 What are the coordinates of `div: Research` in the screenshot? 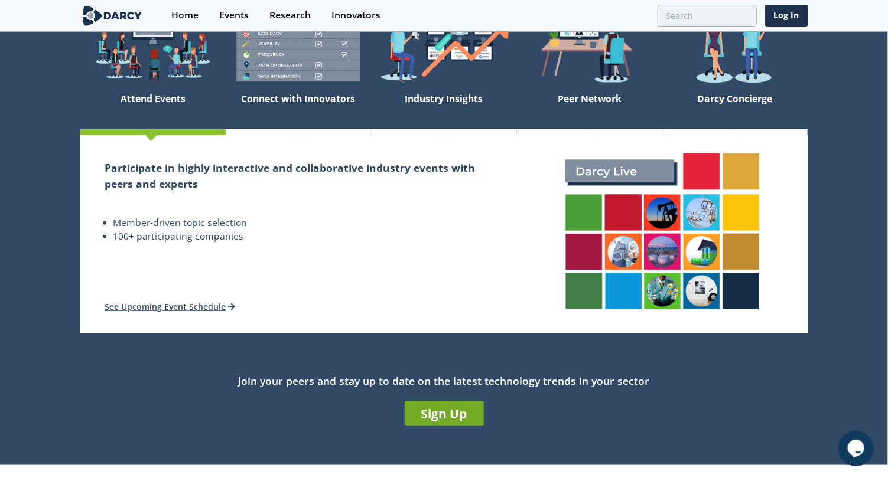 It's located at (290, 15).